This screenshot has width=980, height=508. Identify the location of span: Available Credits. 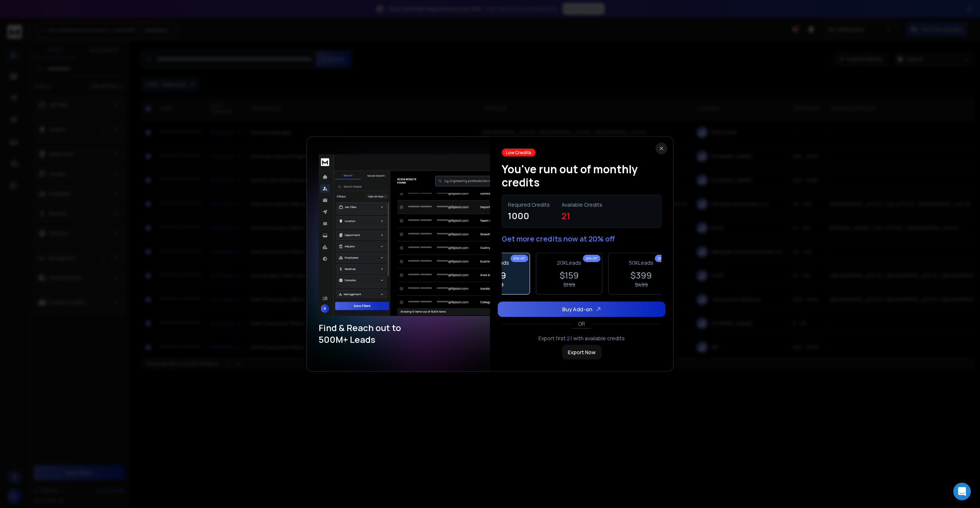
(582, 205).